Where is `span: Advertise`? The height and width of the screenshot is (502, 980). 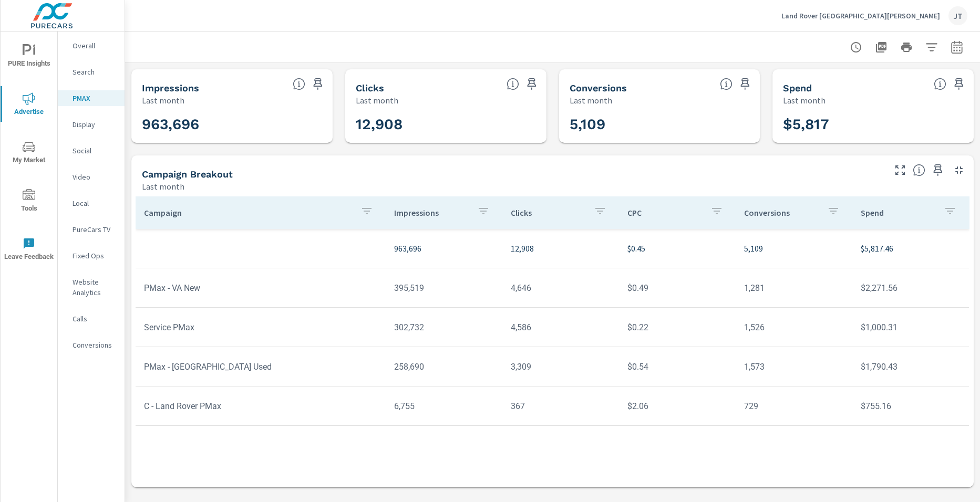 span: Advertise is located at coordinates (29, 105).